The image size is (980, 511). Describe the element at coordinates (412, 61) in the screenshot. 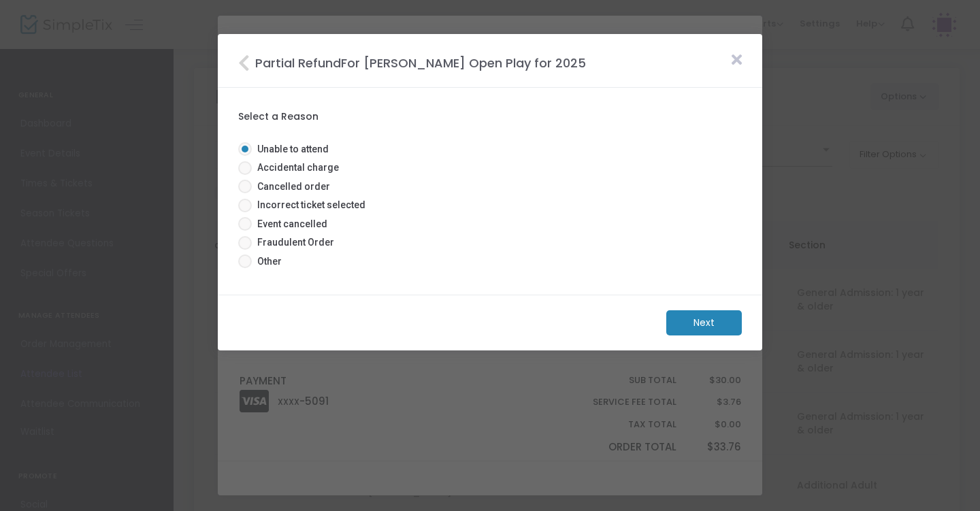

I see `m-panel-title: Partial Refund` at that location.